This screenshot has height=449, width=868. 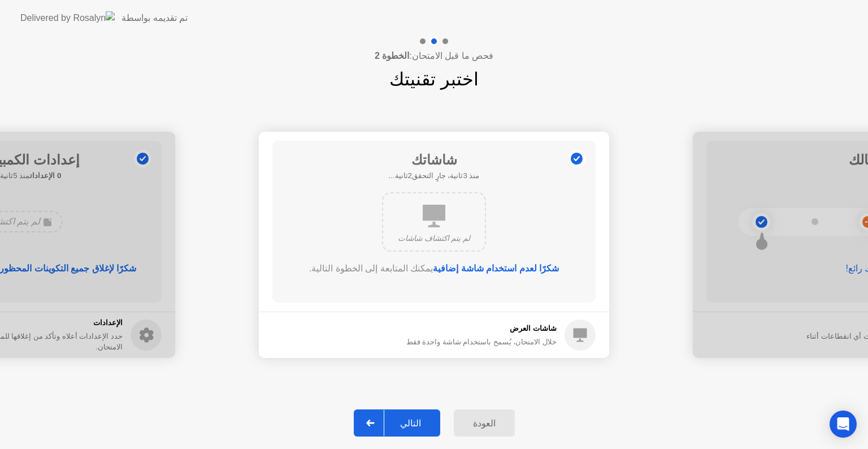 What do you see at coordinates (410, 423) in the screenshot?
I see `div: التالي` at bounding box center [410, 423].